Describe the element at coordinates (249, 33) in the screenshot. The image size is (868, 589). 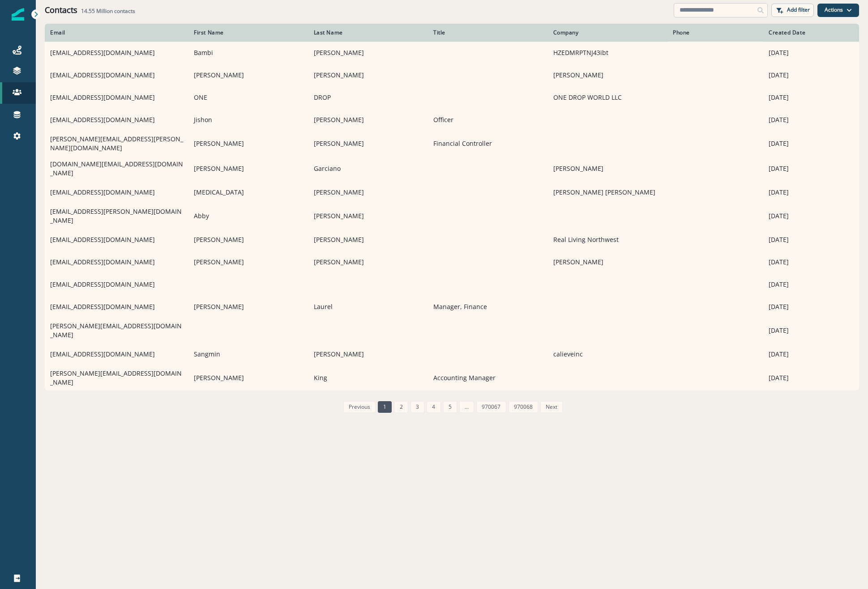
I see `div: First Name` at that location.